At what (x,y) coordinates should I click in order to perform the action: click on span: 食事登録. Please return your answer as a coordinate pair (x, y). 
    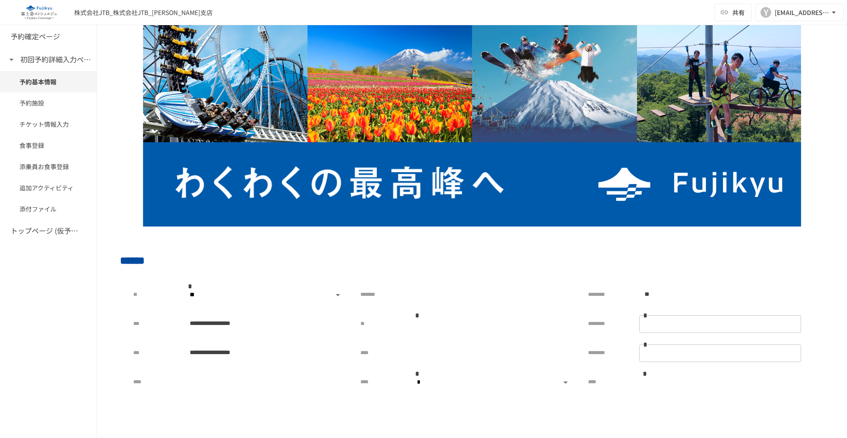
    Looking at the image, I should click on (48, 145).